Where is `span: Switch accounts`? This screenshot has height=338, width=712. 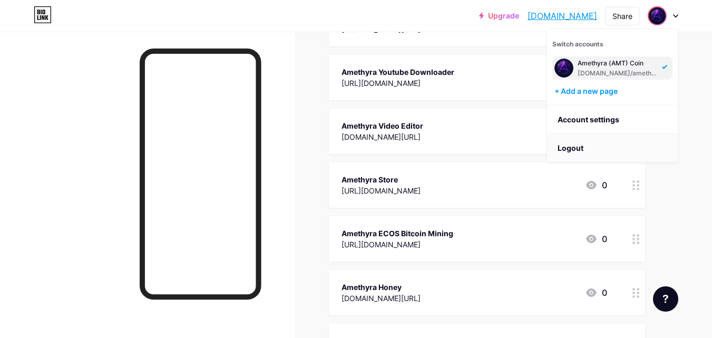
span: Switch accounts is located at coordinates (577, 44).